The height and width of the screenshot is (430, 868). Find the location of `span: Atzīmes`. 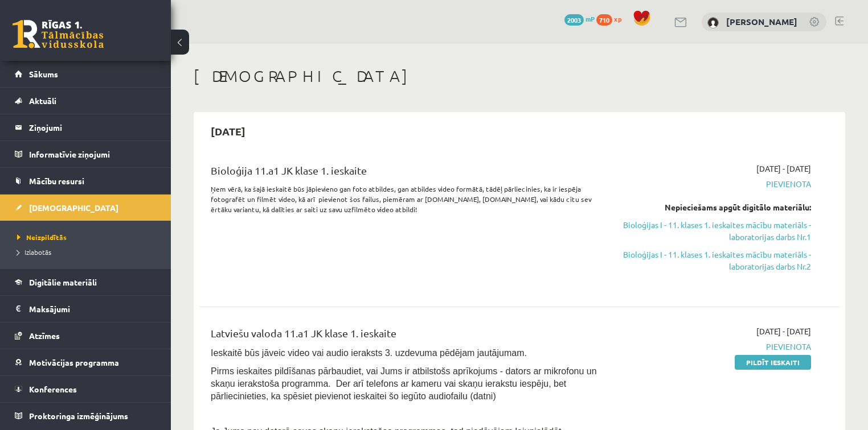

span: Atzīmes is located at coordinates (45, 336).